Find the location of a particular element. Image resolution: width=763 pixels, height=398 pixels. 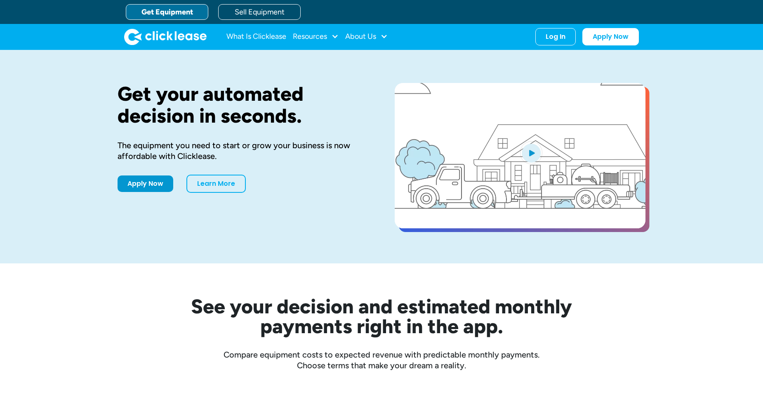

a: What Is Clicklease is located at coordinates (256, 37).